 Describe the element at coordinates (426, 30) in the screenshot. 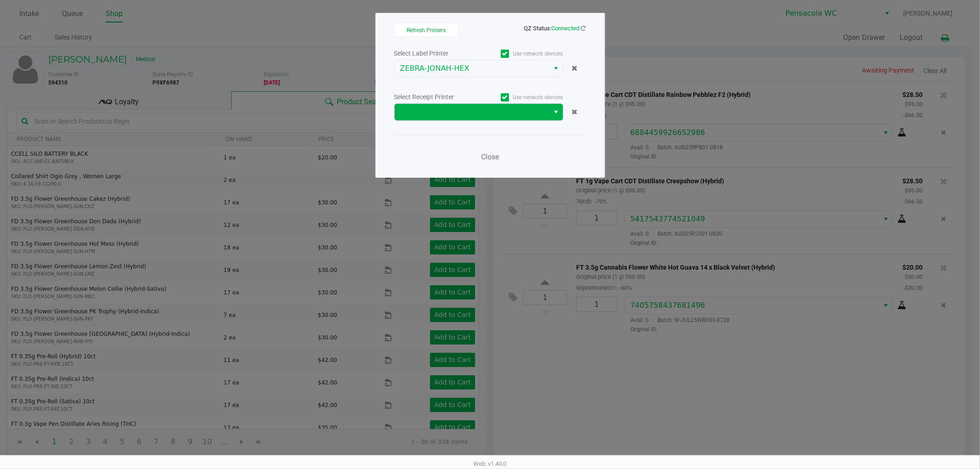

I see `span: Refresh Printers` at that location.